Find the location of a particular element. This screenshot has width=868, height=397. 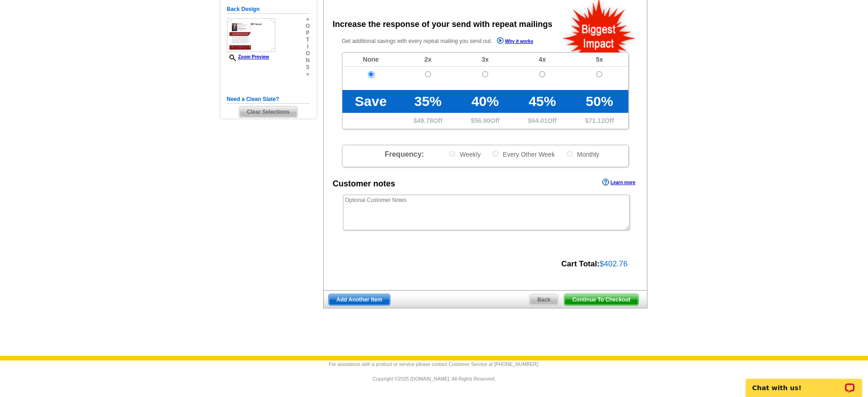

input: Every Other Week is located at coordinates (495, 153).